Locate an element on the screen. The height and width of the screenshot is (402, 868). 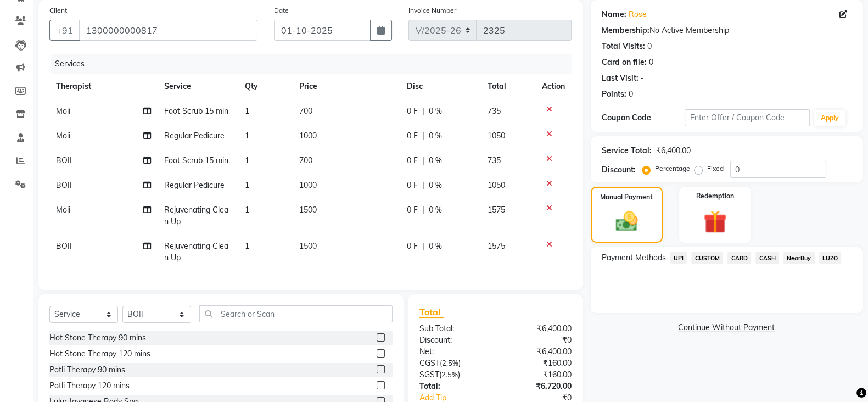
span: 1050 is located at coordinates (496, 135).